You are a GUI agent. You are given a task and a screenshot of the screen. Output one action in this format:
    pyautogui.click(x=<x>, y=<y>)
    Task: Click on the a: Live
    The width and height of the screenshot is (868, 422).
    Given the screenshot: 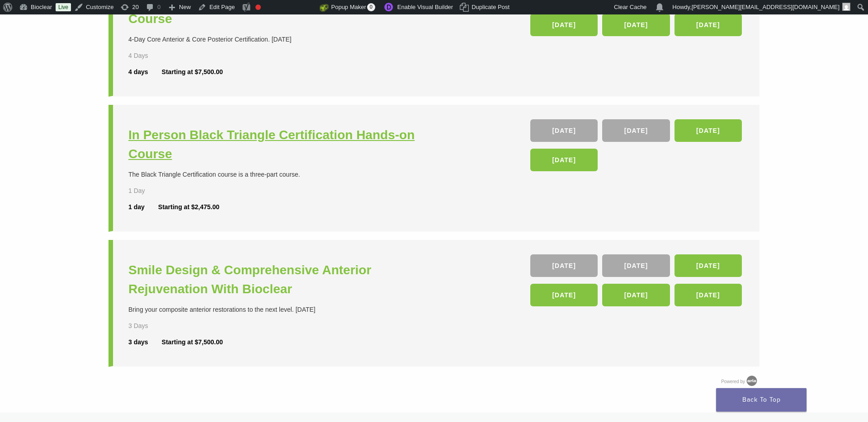 What is the action you would take?
    pyautogui.click(x=63, y=7)
    